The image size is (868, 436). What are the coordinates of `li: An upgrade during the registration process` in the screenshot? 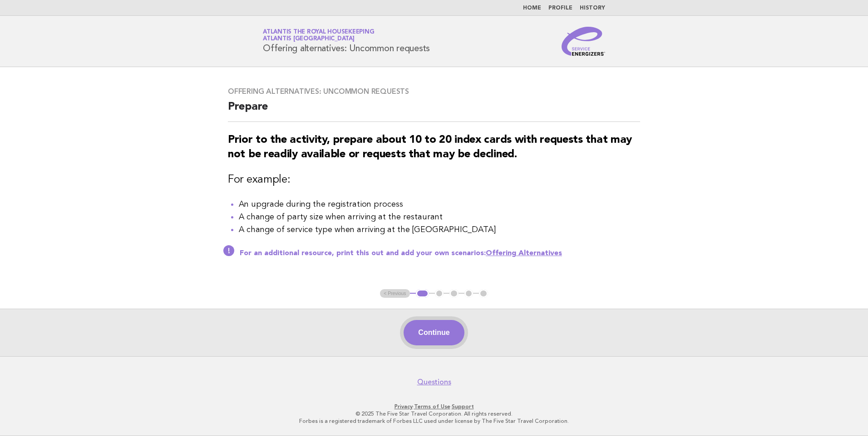 It's located at (439, 204).